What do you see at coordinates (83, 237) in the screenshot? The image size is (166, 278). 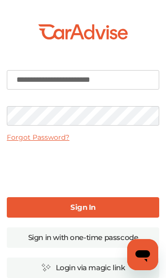 I see `a: Sign in with one-time passcode` at bounding box center [83, 237].